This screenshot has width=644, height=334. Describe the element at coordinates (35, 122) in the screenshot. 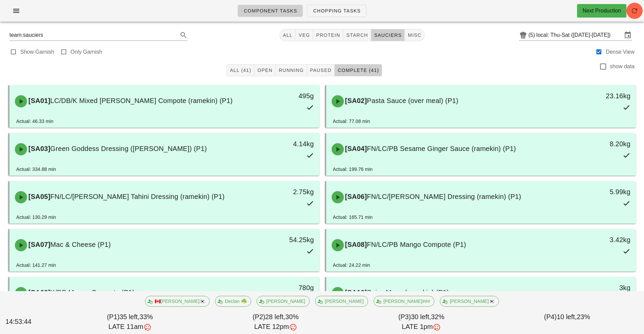

I see `div: Actual: 46.33 min` at that location.